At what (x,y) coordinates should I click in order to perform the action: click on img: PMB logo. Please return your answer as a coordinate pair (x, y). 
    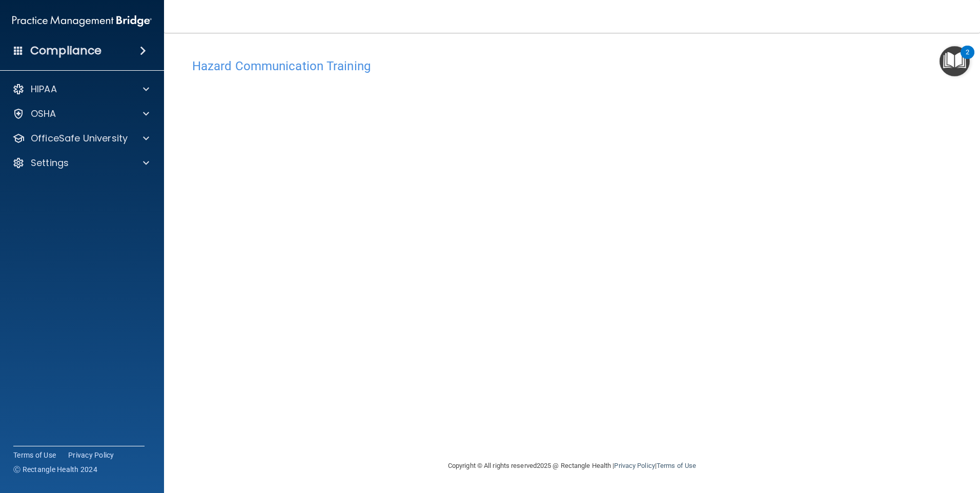
    Looking at the image, I should click on (82, 21).